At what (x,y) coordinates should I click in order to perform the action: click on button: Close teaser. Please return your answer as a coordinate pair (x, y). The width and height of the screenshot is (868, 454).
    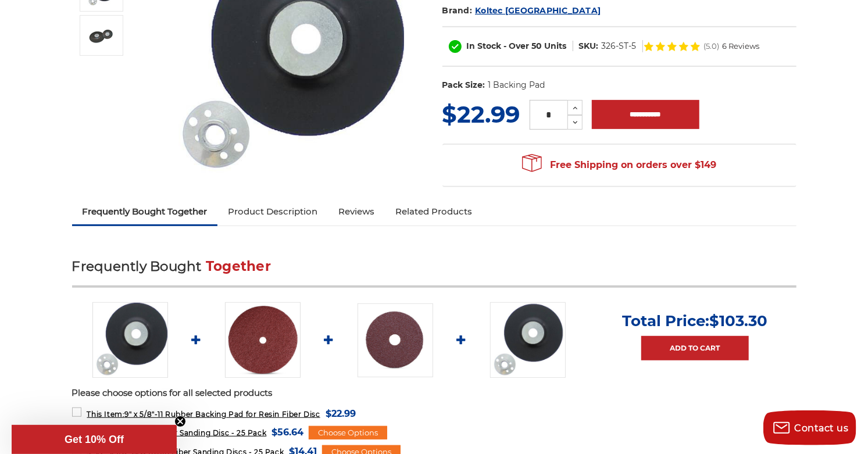
    Looking at the image, I should click on (180, 421).